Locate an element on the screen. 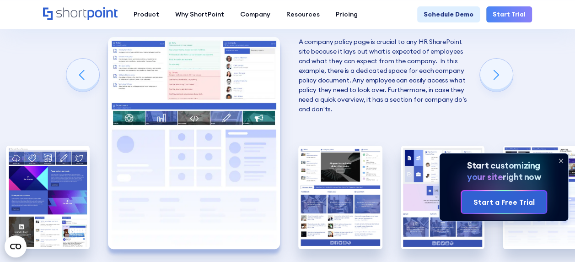 This screenshot has width=575, height=262. img: HR SharePoint site example for documents is located at coordinates (442, 197).